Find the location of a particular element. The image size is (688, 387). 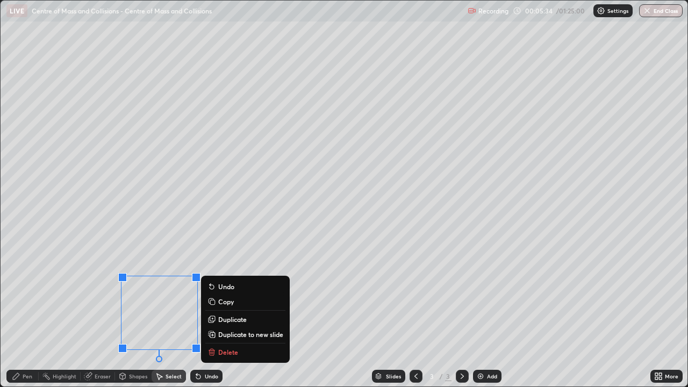

button: Delete is located at coordinates (245, 352).